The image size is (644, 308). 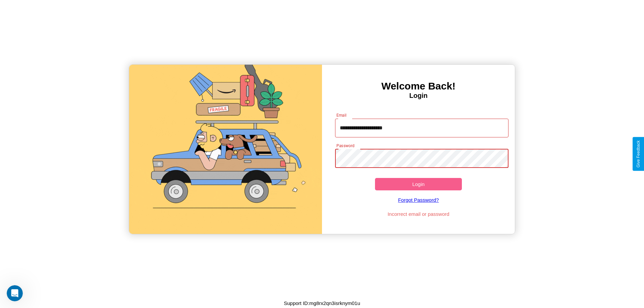 What do you see at coordinates (341, 115) in the screenshot?
I see `label: Email` at bounding box center [341, 115].